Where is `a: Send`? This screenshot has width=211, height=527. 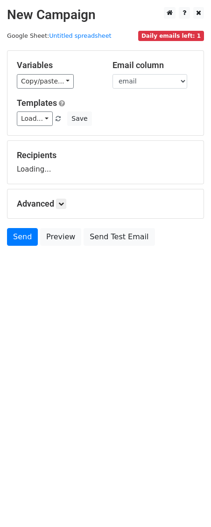 a: Send is located at coordinates (22, 237).